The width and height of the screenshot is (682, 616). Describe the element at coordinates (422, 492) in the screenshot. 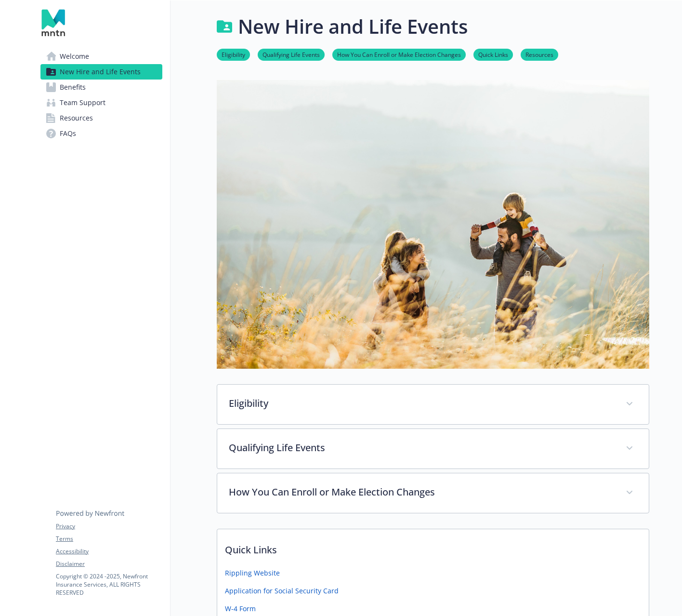

I see `p: How You Can Enroll or Make Election Changes` at that location.